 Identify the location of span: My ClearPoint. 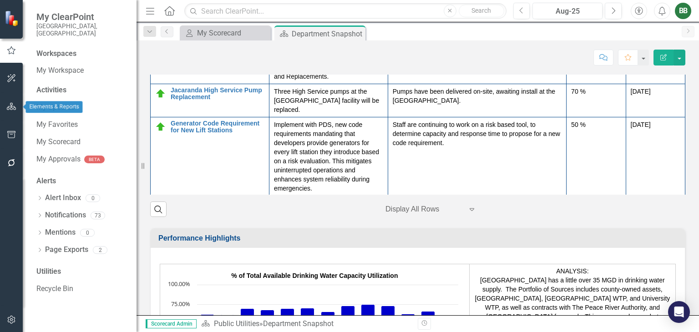
(82, 17).